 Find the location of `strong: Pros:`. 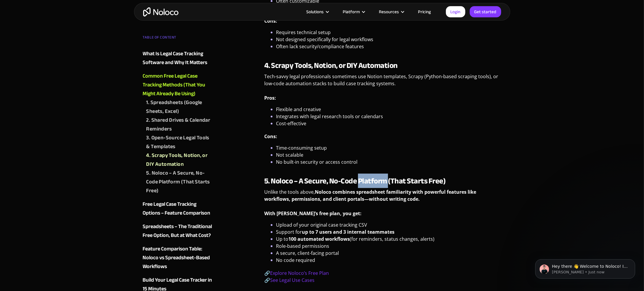

strong: Pros: is located at coordinates (270, 98).